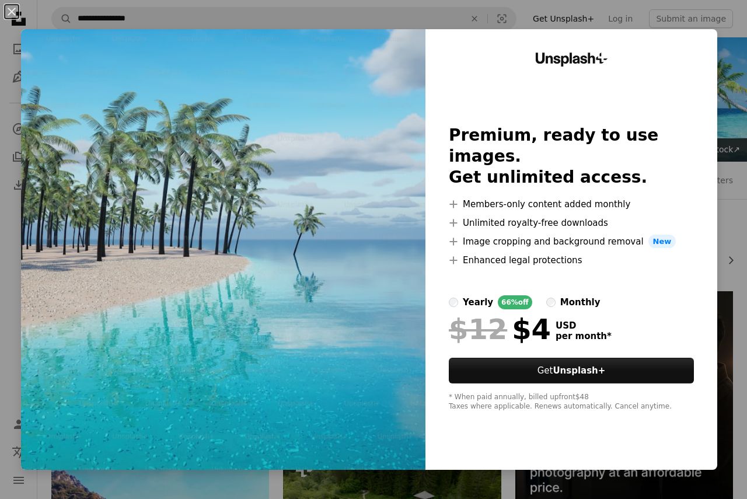 Image resolution: width=747 pixels, height=499 pixels. Describe the element at coordinates (478, 329) in the screenshot. I see `span: $12` at that location.